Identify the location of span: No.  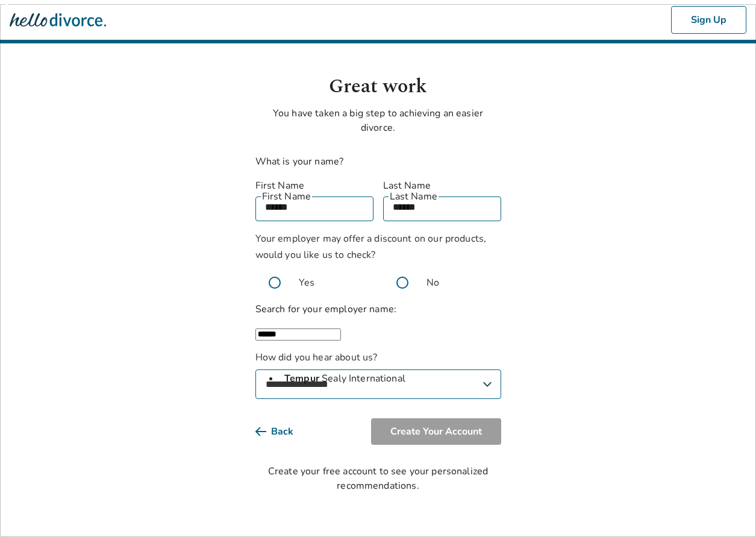
(433, 283).